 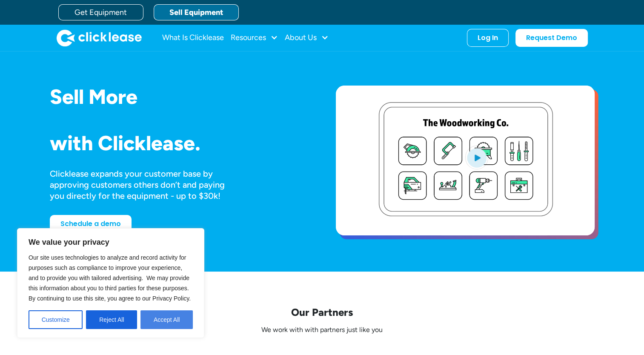 I want to click on p: Our Partners, so click(x=322, y=312).